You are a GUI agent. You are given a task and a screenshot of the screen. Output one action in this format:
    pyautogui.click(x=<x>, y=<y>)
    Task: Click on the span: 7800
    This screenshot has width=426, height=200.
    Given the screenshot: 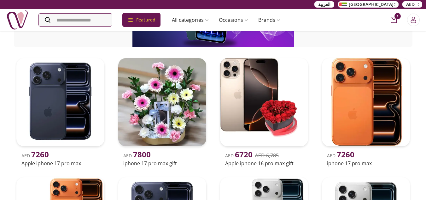 What is the action you would take?
    pyautogui.click(x=142, y=154)
    